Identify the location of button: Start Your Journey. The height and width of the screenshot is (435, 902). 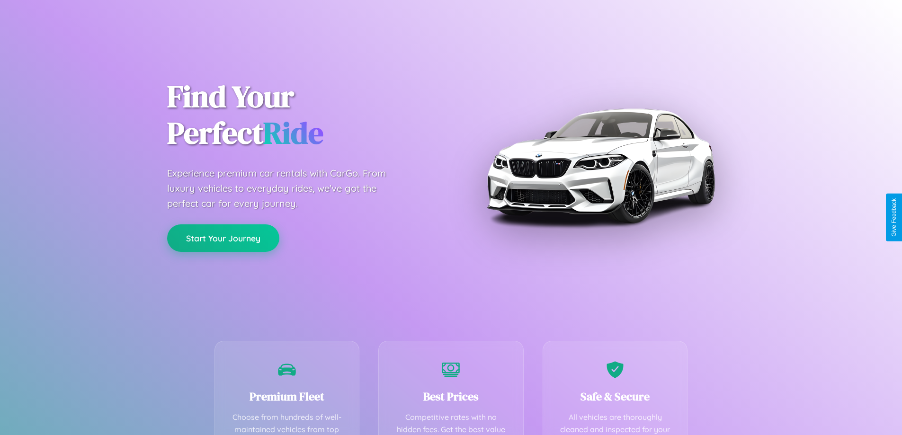
(223, 238).